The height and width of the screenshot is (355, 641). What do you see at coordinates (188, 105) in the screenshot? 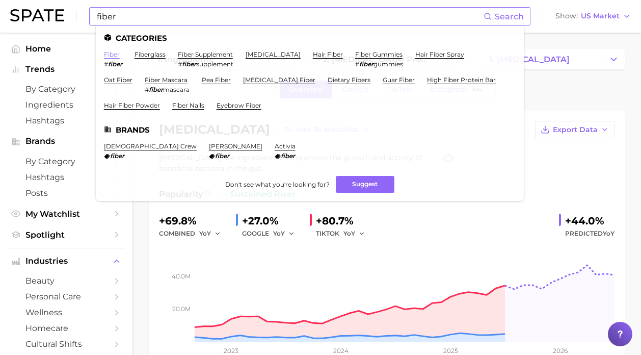
I see `a: fiber nails` at bounding box center [188, 105].